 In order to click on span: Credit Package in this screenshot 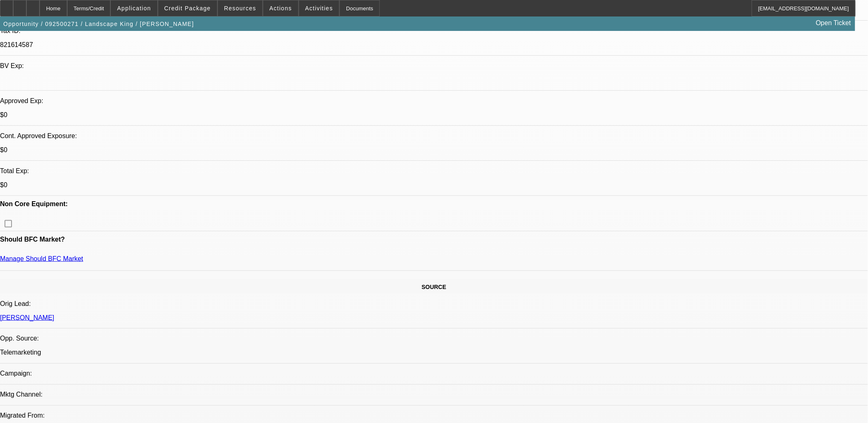, I will do `click(187, 8)`.